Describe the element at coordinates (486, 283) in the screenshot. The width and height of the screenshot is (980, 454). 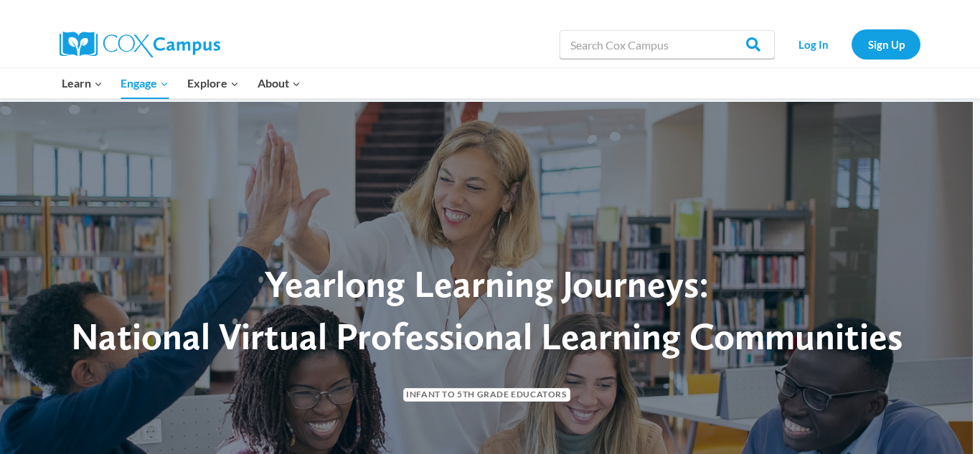
I see `span: Yearlong Learning Journeys:` at that location.